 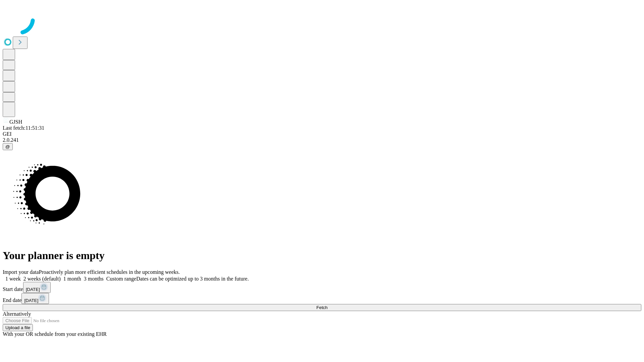 I want to click on span: GJSH, so click(x=15, y=122).